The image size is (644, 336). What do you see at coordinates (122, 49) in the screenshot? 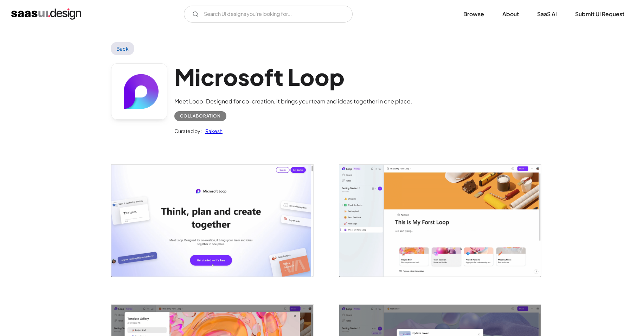
I see `a: Back` at bounding box center [122, 49].